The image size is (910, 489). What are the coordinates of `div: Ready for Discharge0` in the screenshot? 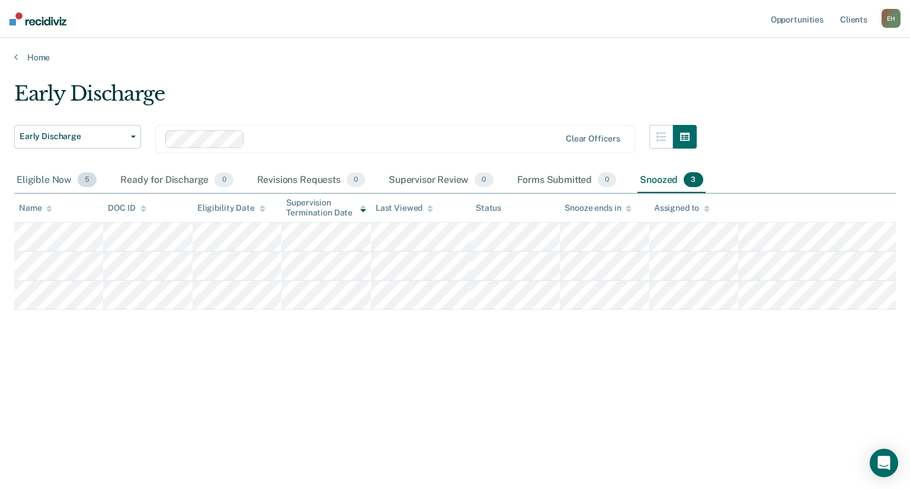 It's located at (177, 181).